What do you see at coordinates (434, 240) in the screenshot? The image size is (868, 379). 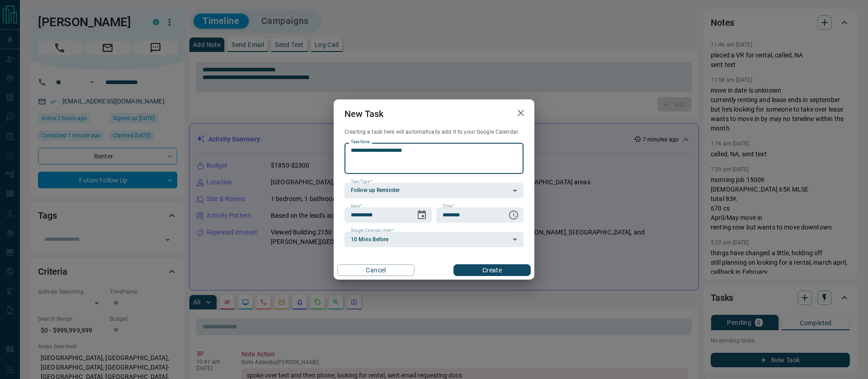 I see `div: 10 Mins Before` at bounding box center [434, 240].